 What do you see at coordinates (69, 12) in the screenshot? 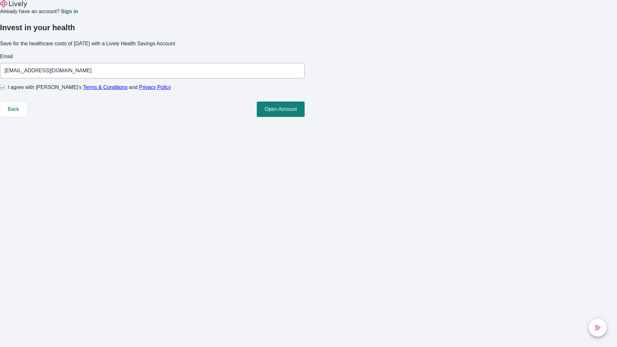
I see `a: Sign in` at bounding box center [69, 12].